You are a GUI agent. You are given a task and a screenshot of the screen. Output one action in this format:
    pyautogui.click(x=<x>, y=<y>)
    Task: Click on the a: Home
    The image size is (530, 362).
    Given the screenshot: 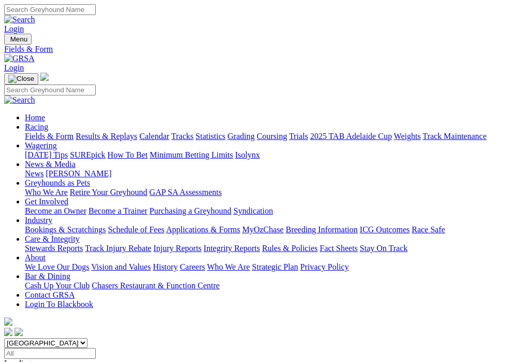 What is the action you would take?
    pyautogui.click(x=35, y=117)
    